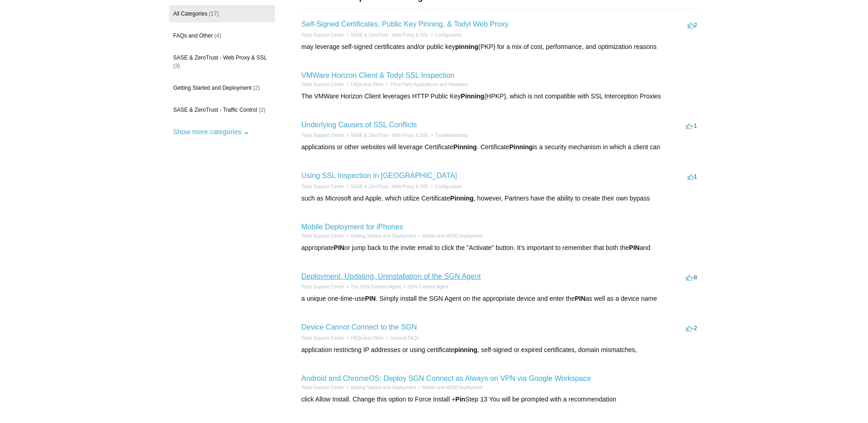  I want to click on div: click Allow Install. Change this option to Force Install + Step 13 You will be prompted with a re..., so click(500, 399).